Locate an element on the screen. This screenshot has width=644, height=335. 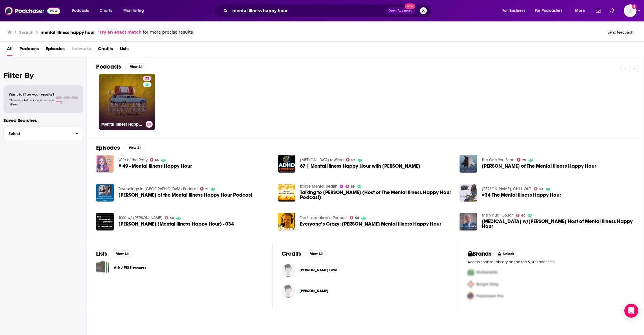
a: 65 is located at coordinates (155, 160).